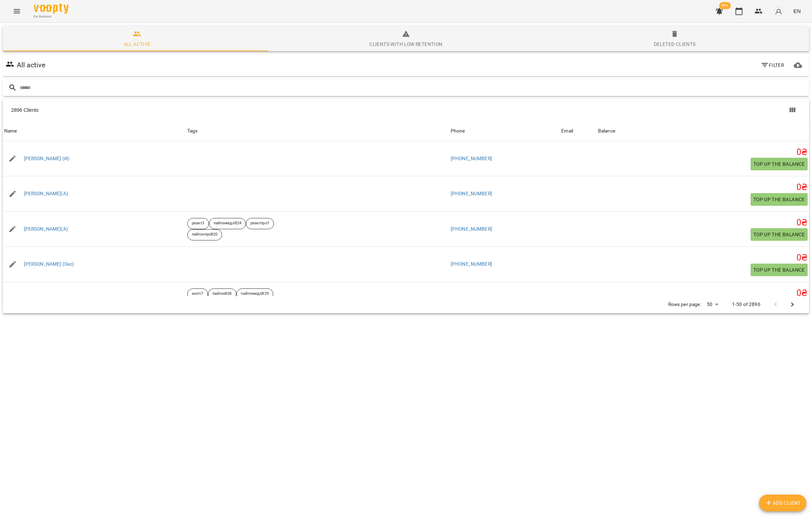 Image resolution: width=812 pixels, height=517 pixels. Describe the element at coordinates (94, 131) in the screenshot. I see `span: Name` at that location.